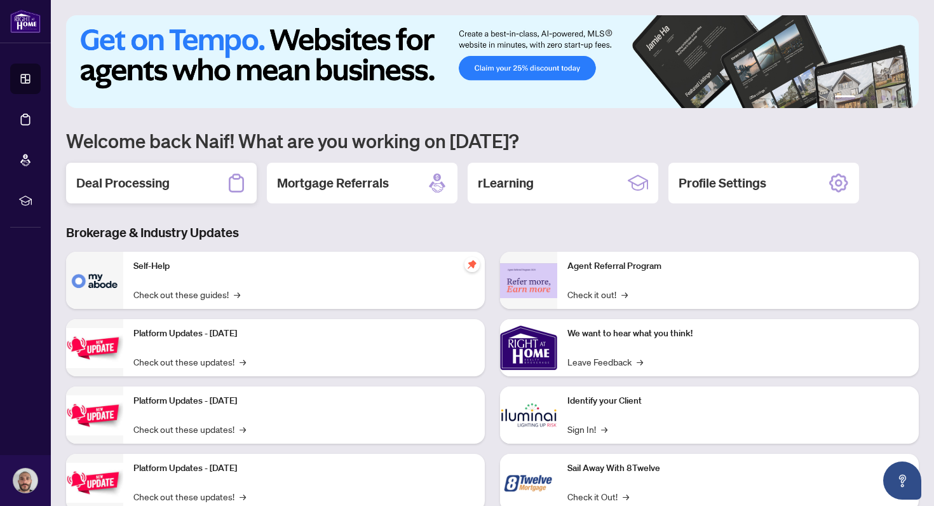  Describe the element at coordinates (506, 183) in the screenshot. I see `h2: rLearning` at that location.